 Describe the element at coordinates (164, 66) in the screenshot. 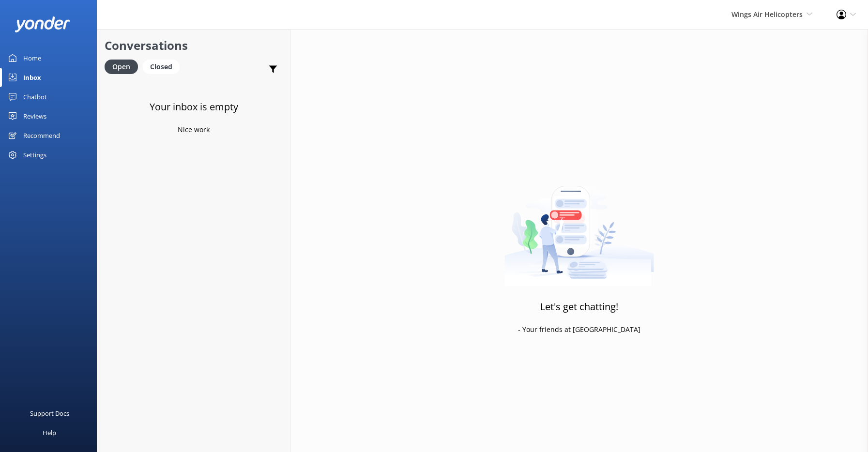

I see `a: Closed` at that location.